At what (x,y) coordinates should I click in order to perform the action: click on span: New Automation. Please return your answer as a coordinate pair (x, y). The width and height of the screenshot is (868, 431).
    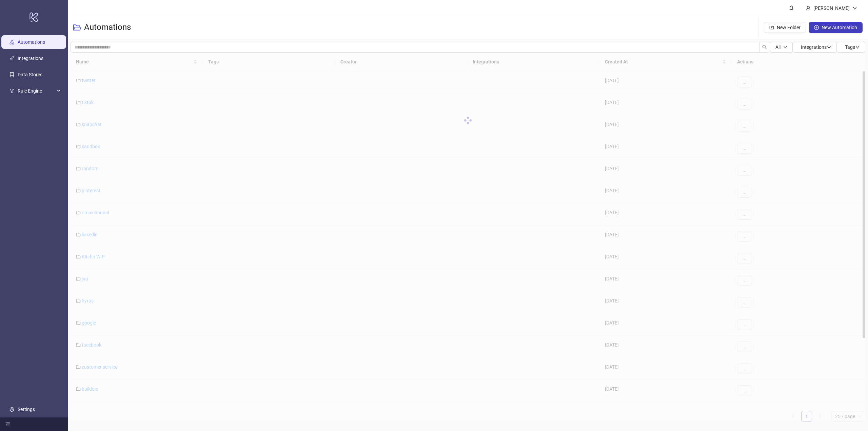
    Looking at the image, I should click on (839, 28).